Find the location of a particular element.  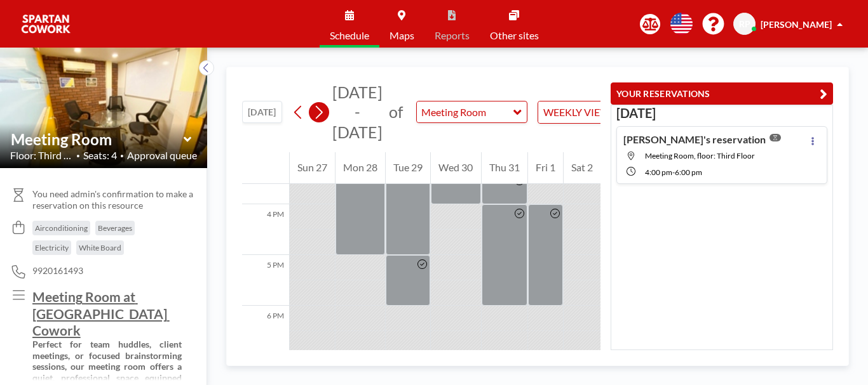

div: 6 PM is located at coordinates (266, 331).